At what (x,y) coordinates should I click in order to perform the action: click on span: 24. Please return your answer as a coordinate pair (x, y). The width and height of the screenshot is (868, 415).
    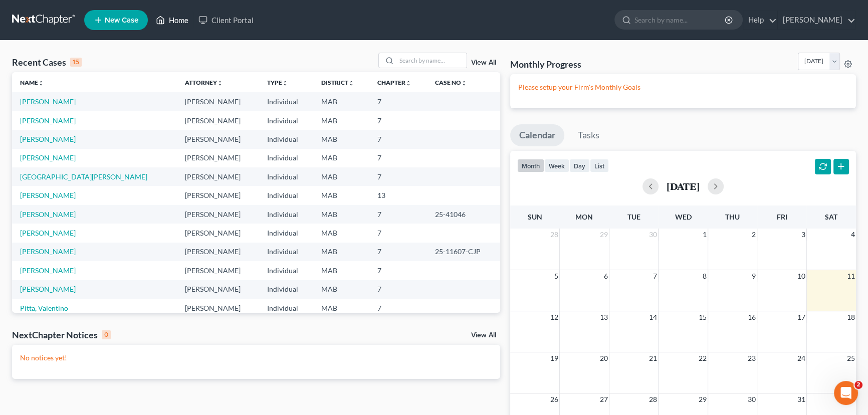
    Looking at the image, I should click on (802, 358).